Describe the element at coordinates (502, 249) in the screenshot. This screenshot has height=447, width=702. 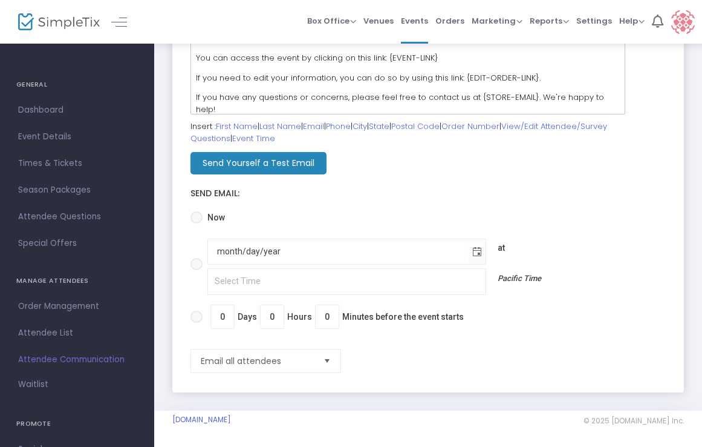
I see `p: at` at that location.